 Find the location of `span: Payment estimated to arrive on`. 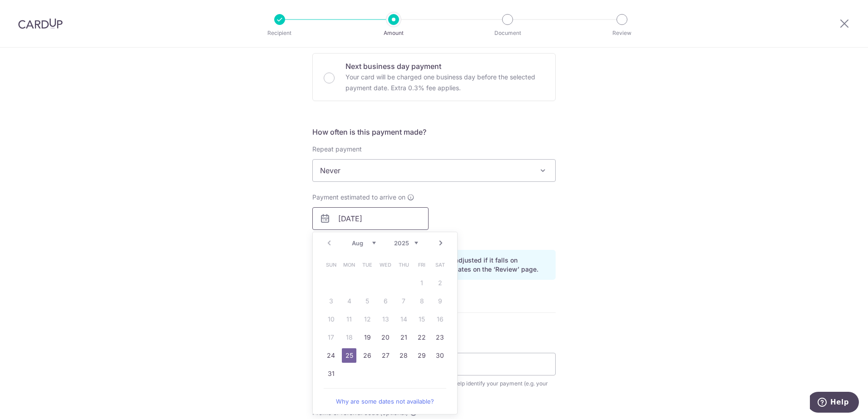

span: Payment estimated to arrive on is located at coordinates (358, 197).